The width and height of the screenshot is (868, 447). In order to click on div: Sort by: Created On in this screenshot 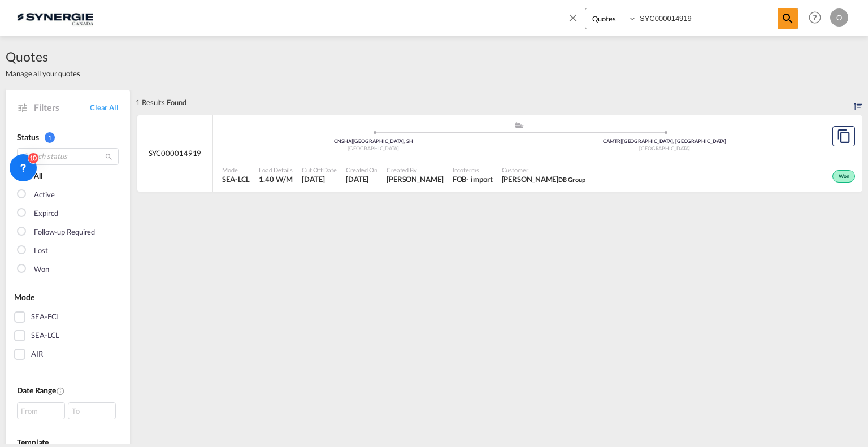, I will do `click(858, 103)`.